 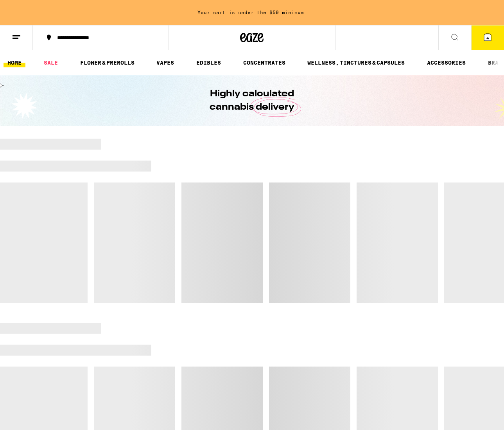 What do you see at coordinates (107, 63) in the screenshot?
I see `a: FLOWER & PREROLLS` at bounding box center [107, 63].